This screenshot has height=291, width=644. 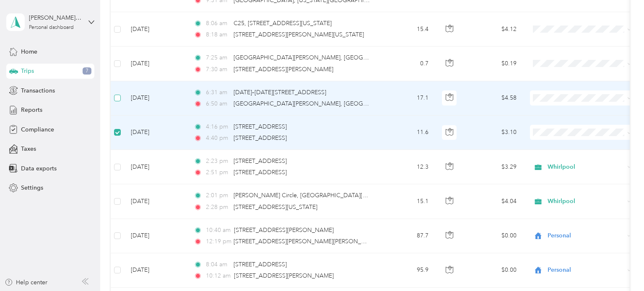 I want to click on td: 87.7, so click(x=407, y=236).